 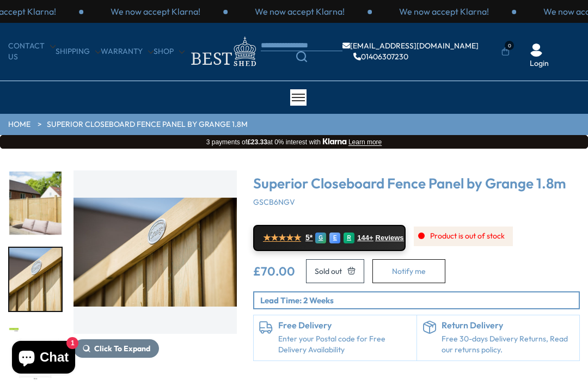 What do you see at coordinates (536, 50) in the screenshot?
I see `img: User Icon` at bounding box center [536, 50].